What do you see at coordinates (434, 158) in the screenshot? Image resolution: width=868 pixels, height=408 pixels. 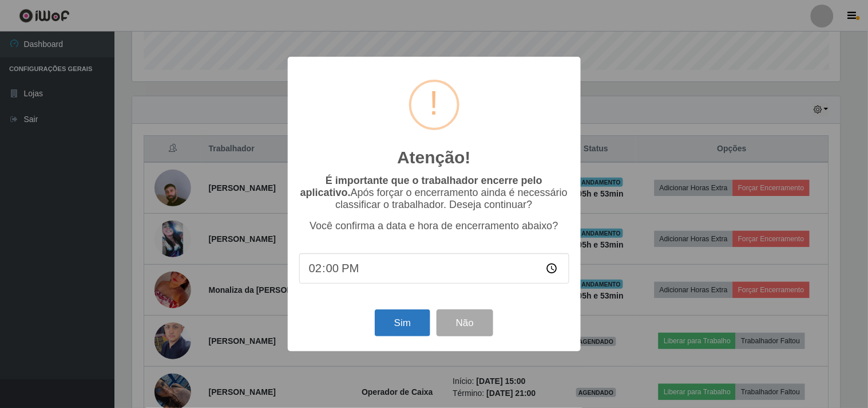 I see `h2: Atenção!` at bounding box center [434, 158].